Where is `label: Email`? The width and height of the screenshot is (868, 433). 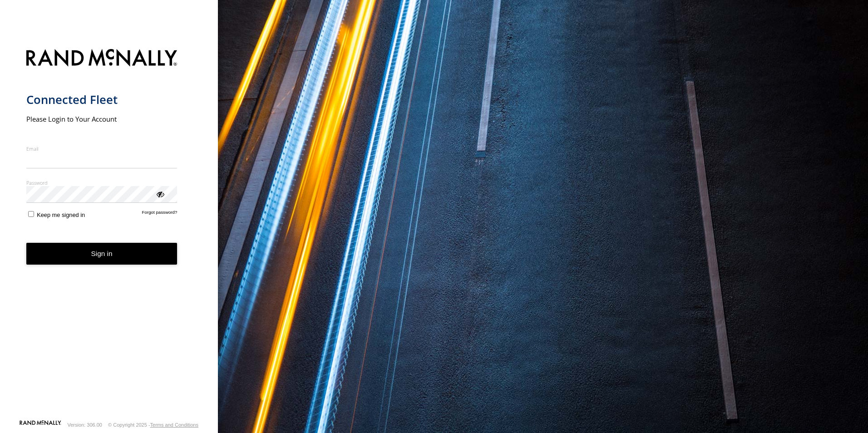 label: Email is located at coordinates (102, 148).